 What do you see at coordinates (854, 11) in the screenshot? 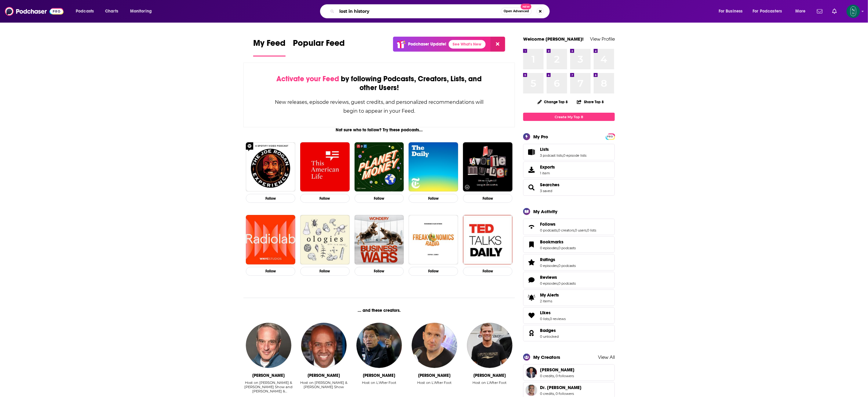
I see `button: Show profile menu` at bounding box center [854, 11].